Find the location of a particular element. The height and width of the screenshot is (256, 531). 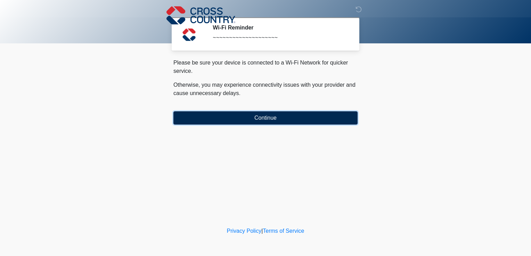

a: Terms of Service is located at coordinates (283, 231).